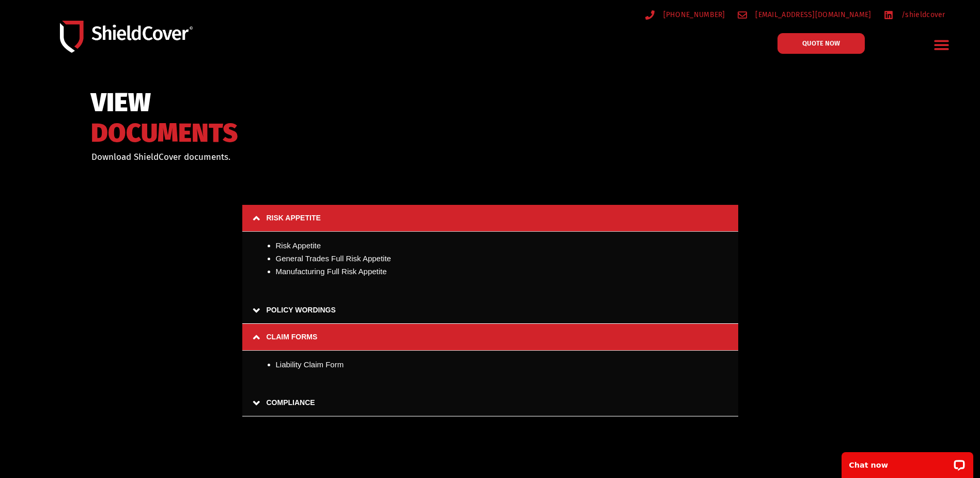  Describe the element at coordinates (126, 36) in the screenshot. I see `img: Shield-Cover-Underwriting-Australia-logo-full` at that location.